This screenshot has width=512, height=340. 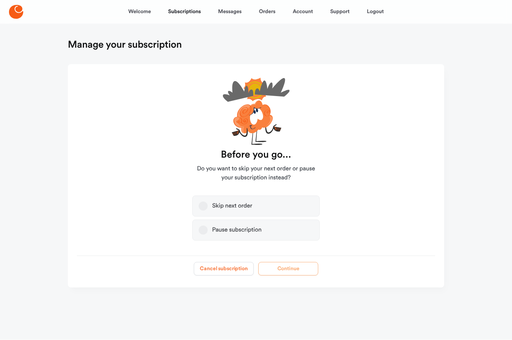 What do you see at coordinates (139, 12) in the screenshot?
I see `a: Welcome` at bounding box center [139, 12].